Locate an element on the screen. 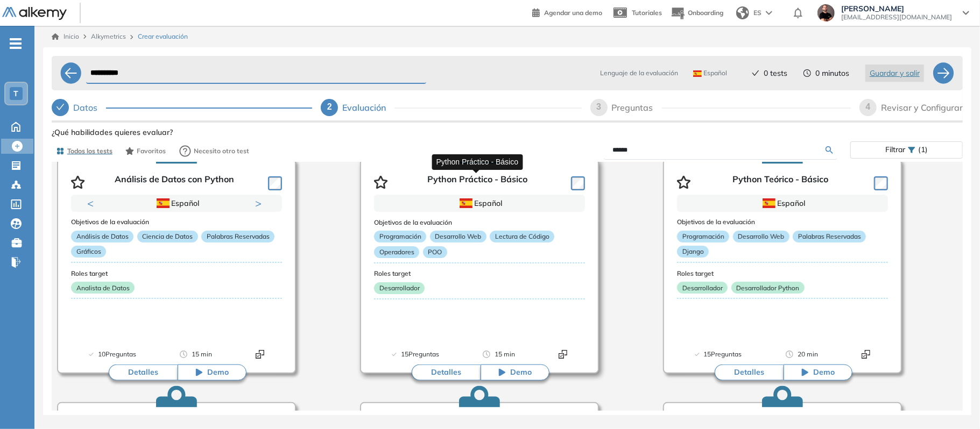 The image size is (980, 429). a: Agendar una demo is located at coordinates (567, 12).